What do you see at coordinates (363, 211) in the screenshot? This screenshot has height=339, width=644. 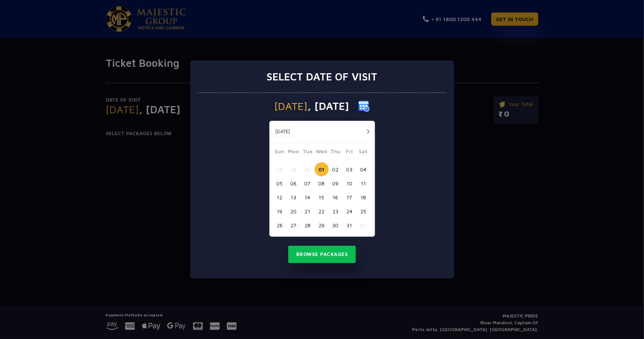 I see `button: 25` at bounding box center [363, 211].